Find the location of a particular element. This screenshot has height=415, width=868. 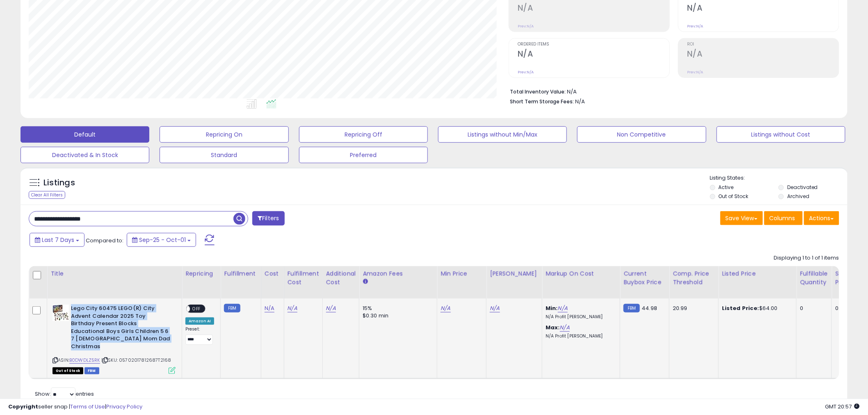

span: Compared to: is located at coordinates (105, 240).